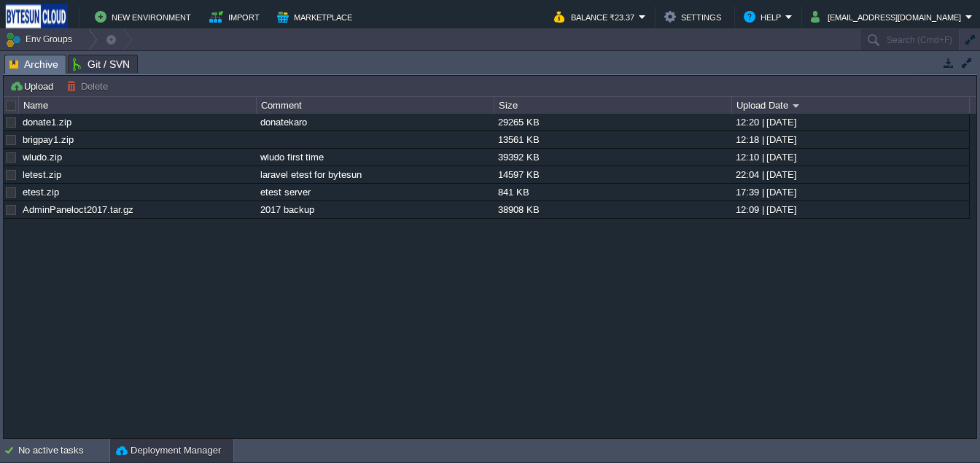 This screenshot has width=980, height=463. I want to click on a: etest.zip, so click(41, 192).